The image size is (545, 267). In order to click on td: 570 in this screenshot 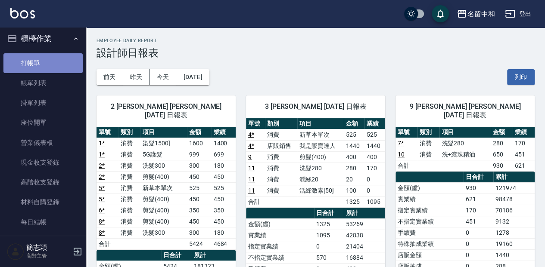, I will do `click(329, 258)`.